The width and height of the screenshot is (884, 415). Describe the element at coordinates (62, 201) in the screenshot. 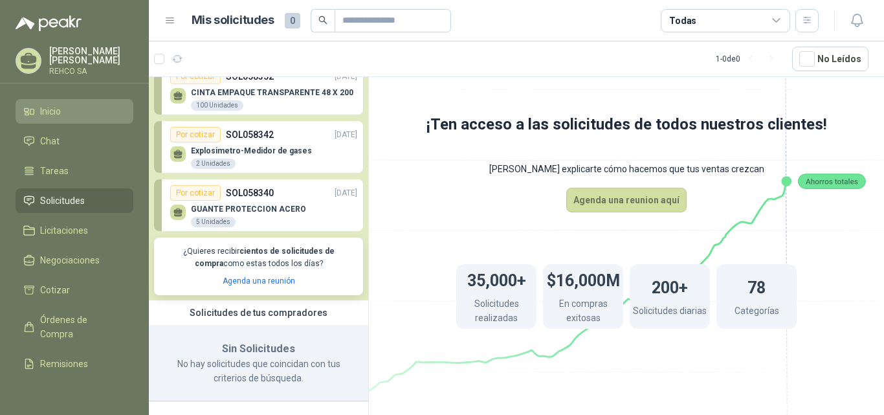

I see `span: Solicitudes` at that location.